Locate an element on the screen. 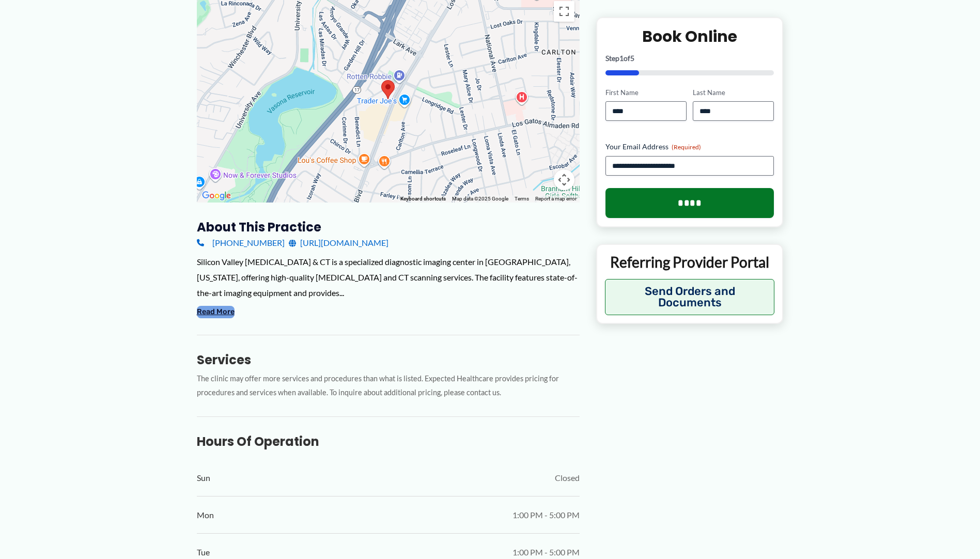 This screenshot has width=980, height=559. p: The clinic may offer more services and procedures than what is listed. Expected Healthcare provid... is located at coordinates (388, 386).